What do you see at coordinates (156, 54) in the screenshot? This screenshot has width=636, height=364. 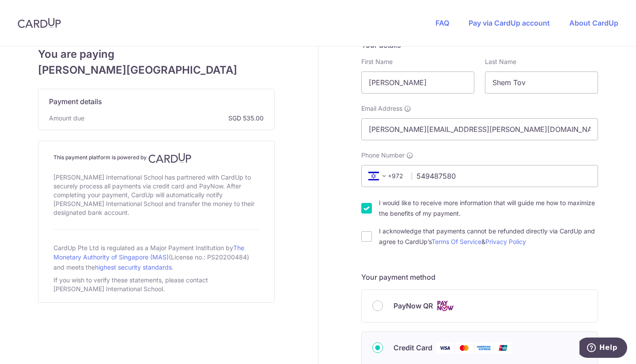 I see `span: You are paying` at bounding box center [156, 54].